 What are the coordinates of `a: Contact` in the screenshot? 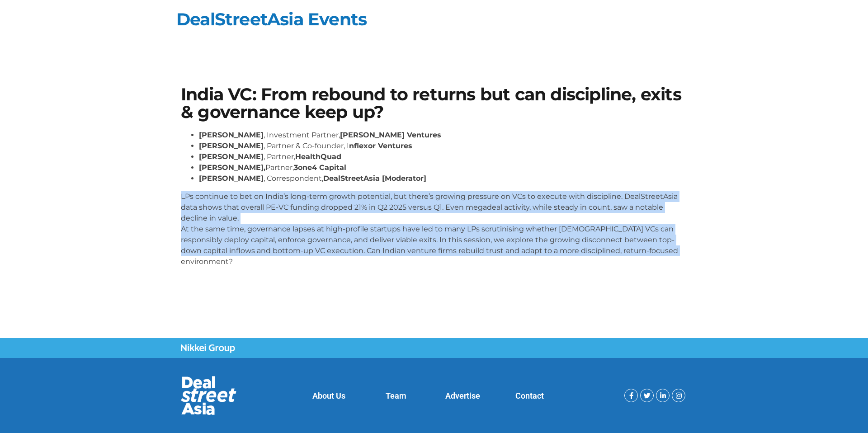 It's located at (530, 396).